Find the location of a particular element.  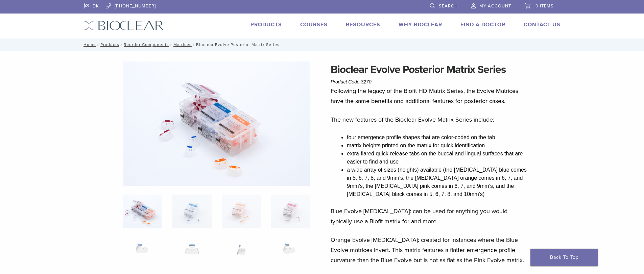

span: Product Code: is located at coordinates (351, 82).